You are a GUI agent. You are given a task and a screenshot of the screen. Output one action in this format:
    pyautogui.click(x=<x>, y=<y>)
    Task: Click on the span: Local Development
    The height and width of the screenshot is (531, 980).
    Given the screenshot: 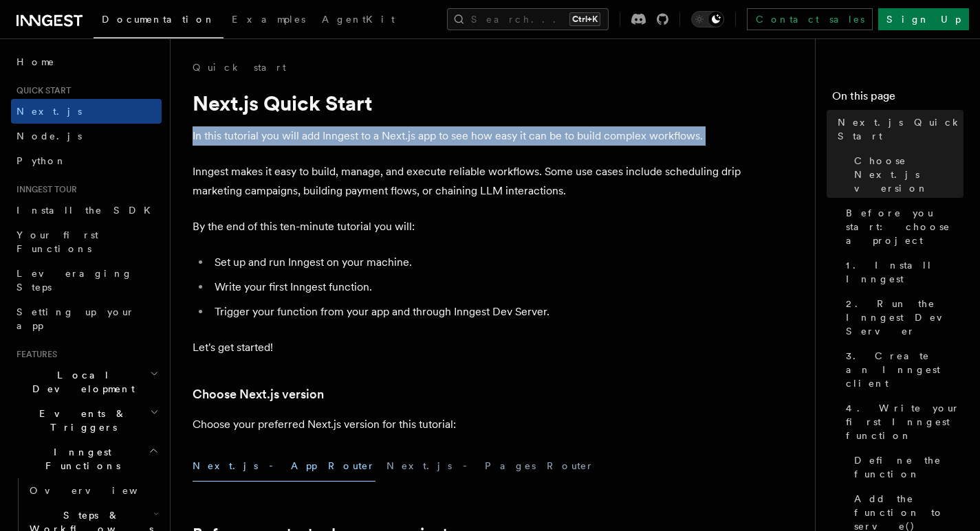 What is the action you would take?
    pyautogui.click(x=80, y=382)
    